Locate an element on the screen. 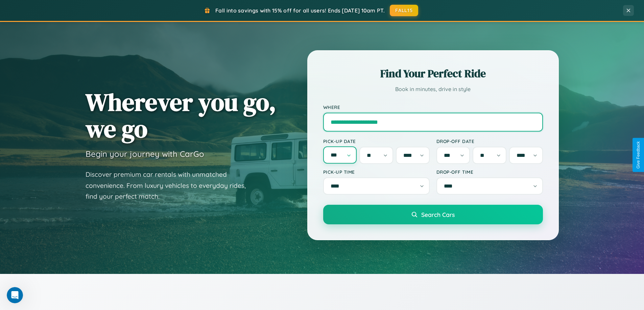 Image resolution: width=644 pixels, height=310 pixels. label: Pick-up Time is located at coordinates (376, 172).